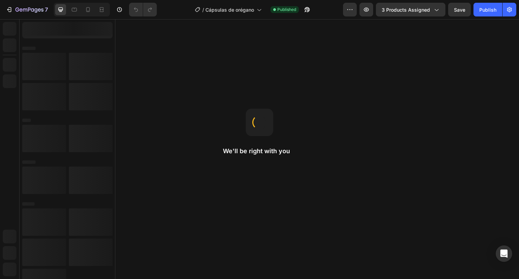  Describe the element at coordinates (260, 151) in the screenshot. I see `h2: We'll be right with you` at that location.